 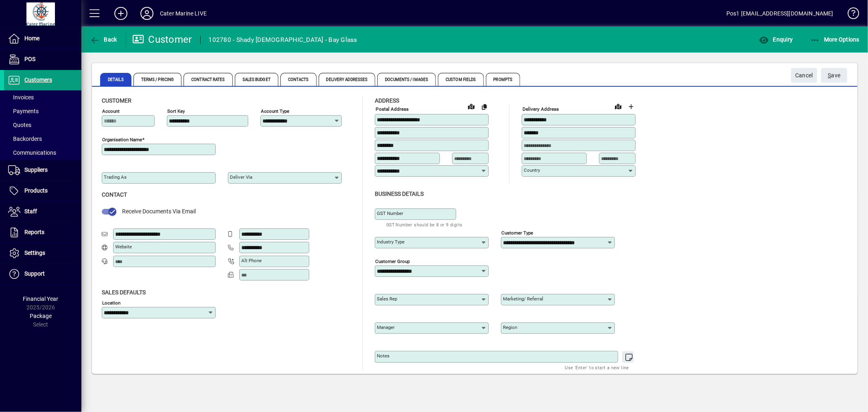 I want to click on mat-label: Region, so click(x=510, y=328).